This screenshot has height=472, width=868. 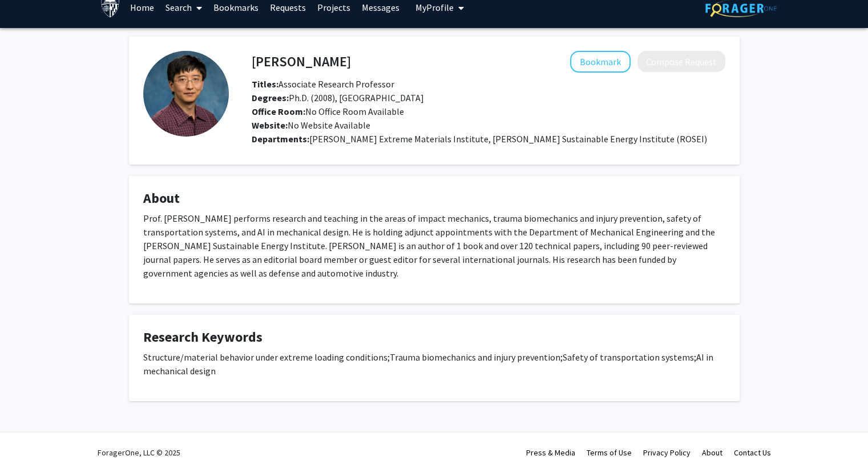 I want to click on a: Privacy Policy, so click(x=667, y=453).